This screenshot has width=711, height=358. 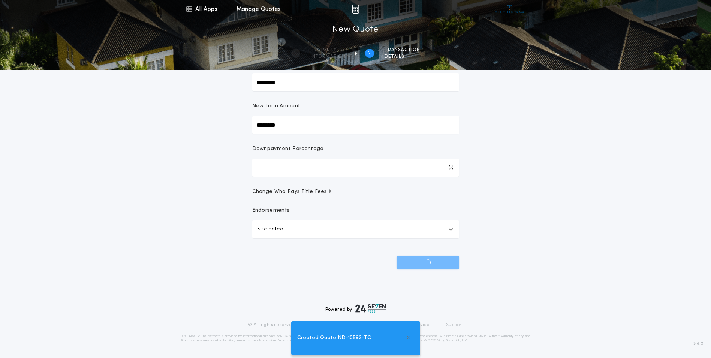 What do you see at coordinates (356, 191) in the screenshot?
I see `button: Change Who Pays Title Fees` at bounding box center [356, 191].